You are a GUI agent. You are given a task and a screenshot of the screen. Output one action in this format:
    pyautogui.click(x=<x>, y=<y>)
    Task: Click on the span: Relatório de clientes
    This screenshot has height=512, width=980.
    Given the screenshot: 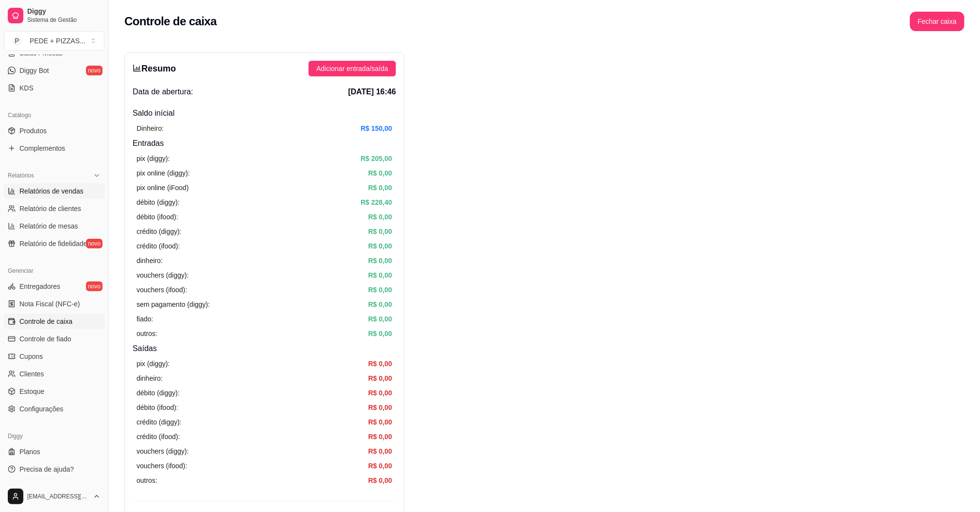 What is the action you would take?
    pyautogui.click(x=50, y=209)
    